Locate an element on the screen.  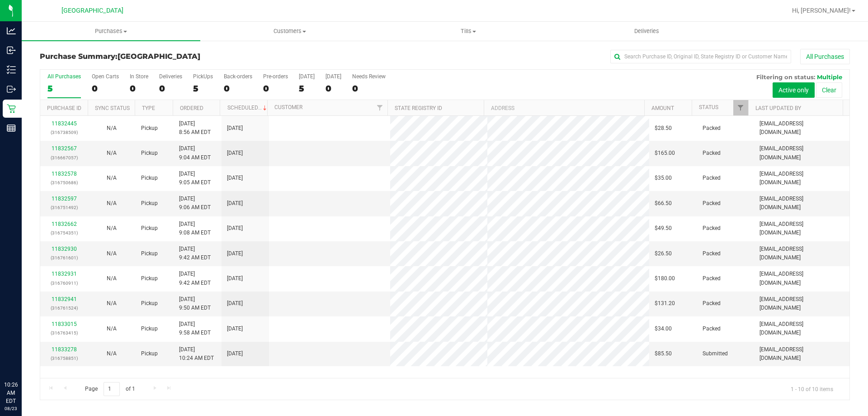
a: Deliveries is located at coordinates (646, 32).